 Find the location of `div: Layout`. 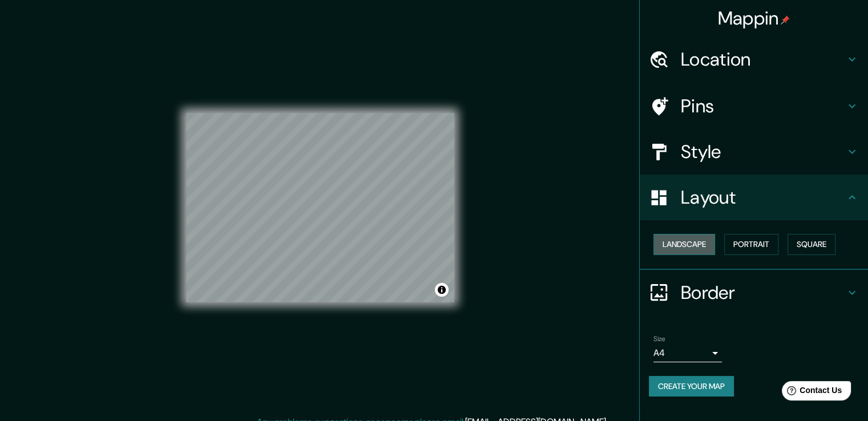

div: Layout is located at coordinates (754, 197).